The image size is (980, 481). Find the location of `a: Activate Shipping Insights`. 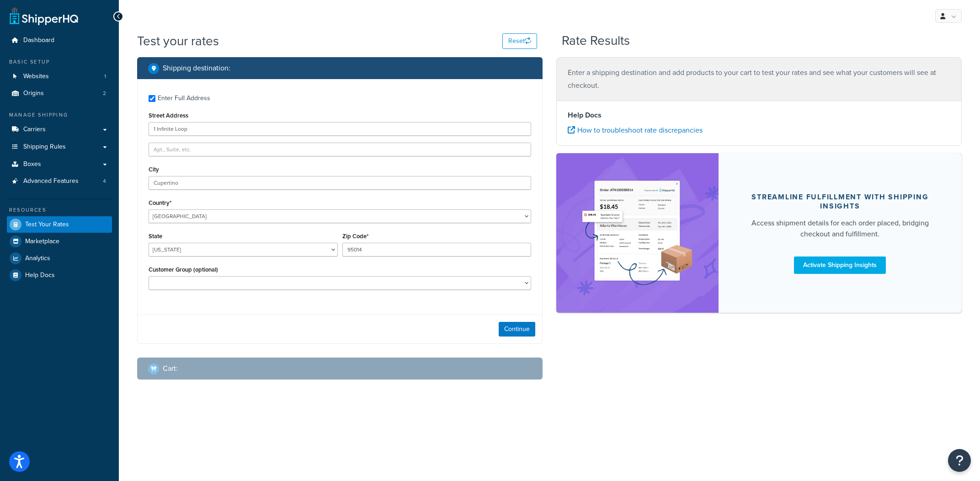

a: Activate Shipping Insights is located at coordinates (840, 265).